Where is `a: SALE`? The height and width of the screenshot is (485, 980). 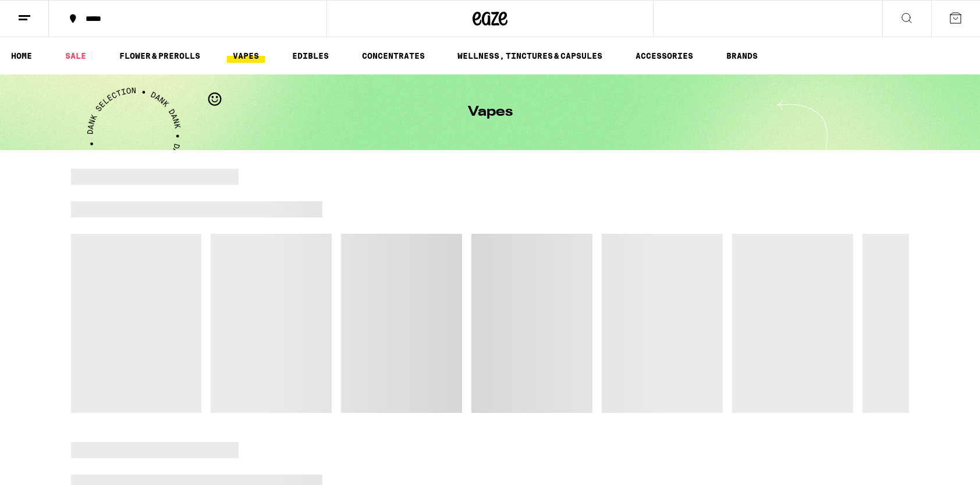 a: SALE is located at coordinates (75, 56).